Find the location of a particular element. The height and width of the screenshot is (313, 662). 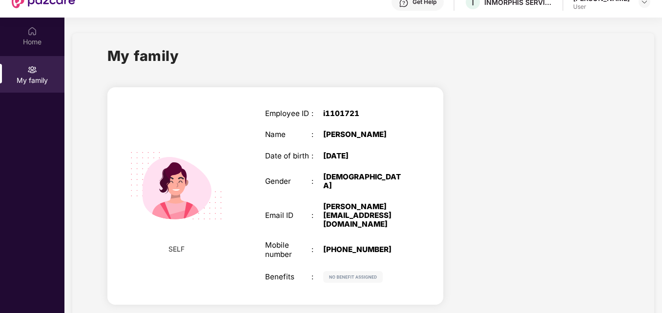

div: Name is located at coordinates (288, 135).